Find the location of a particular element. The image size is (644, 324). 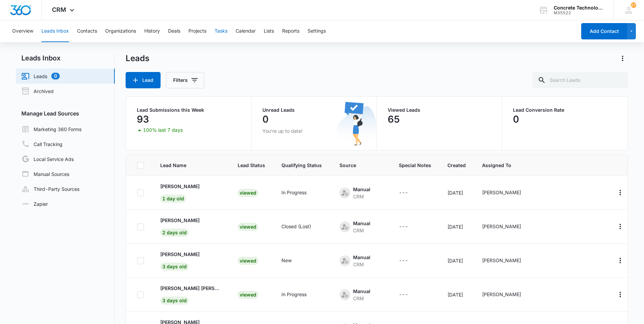

button: Organizations is located at coordinates (121, 31).